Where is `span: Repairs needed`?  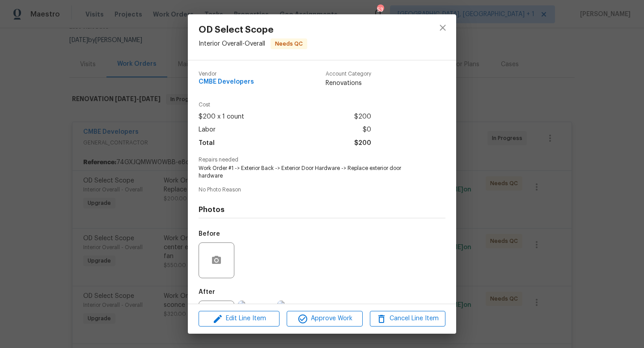 span: Repairs needed is located at coordinates (322, 160).